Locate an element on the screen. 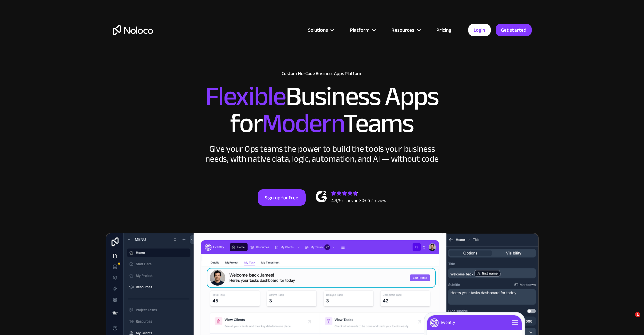  div: Give your Ops teams the power to build the tools your business needs, with native data, logic, au... is located at coordinates (322, 154).